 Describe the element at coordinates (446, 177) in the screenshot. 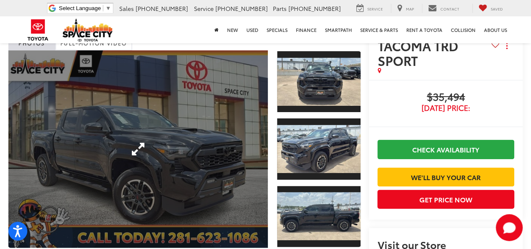

I see `a: We'll Buy Your Car` at that location.